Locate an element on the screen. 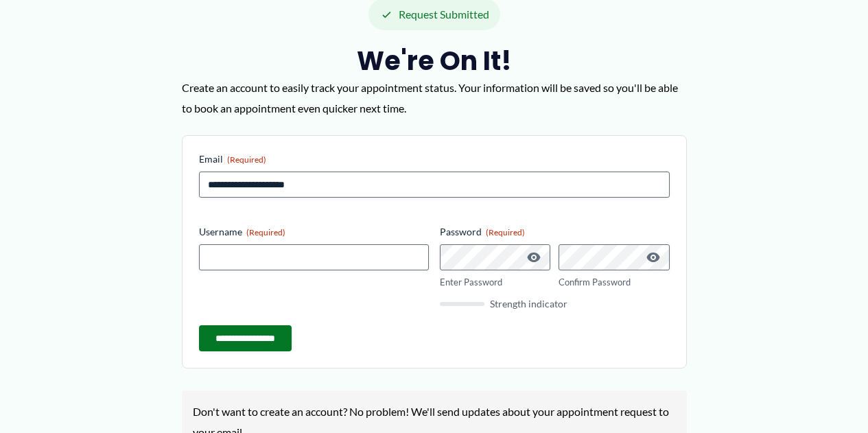 This screenshot has width=868, height=433. label: Email is located at coordinates (435, 159).